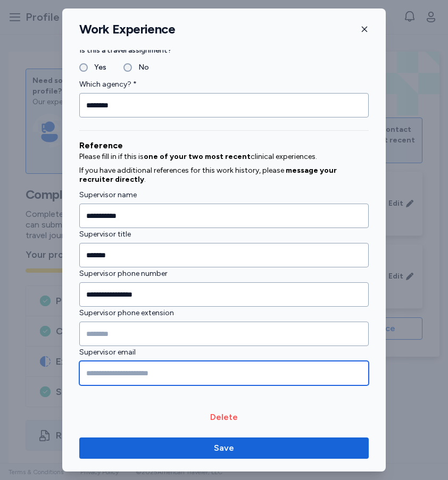 The width and height of the screenshot is (448, 480). What do you see at coordinates (224, 373) in the screenshot?
I see `input: Supervisor email` at bounding box center [224, 373].